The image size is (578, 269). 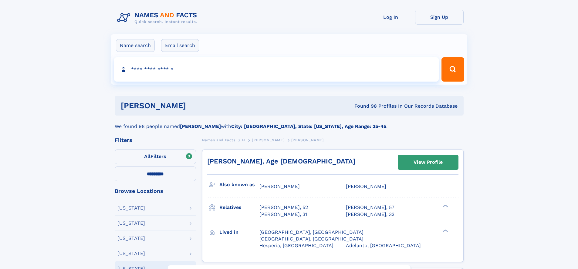 What do you see at coordinates (147, 156) in the screenshot?
I see `span: All` at bounding box center [147, 156].